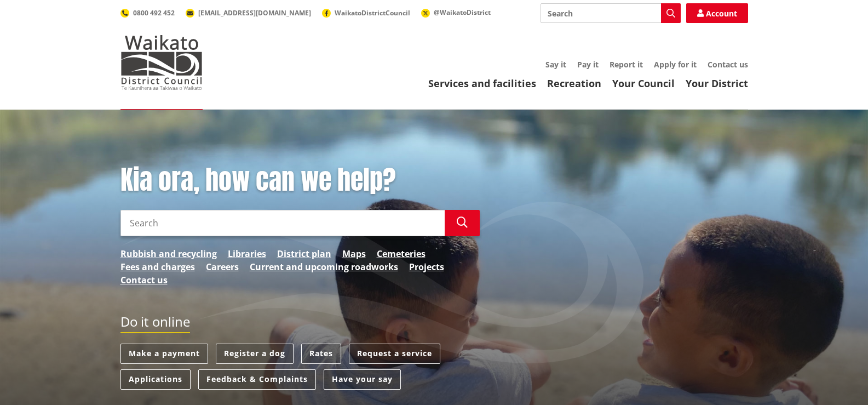 The image size is (868, 405). What do you see at coordinates (362, 379) in the screenshot?
I see `a: Have your say` at bounding box center [362, 379].